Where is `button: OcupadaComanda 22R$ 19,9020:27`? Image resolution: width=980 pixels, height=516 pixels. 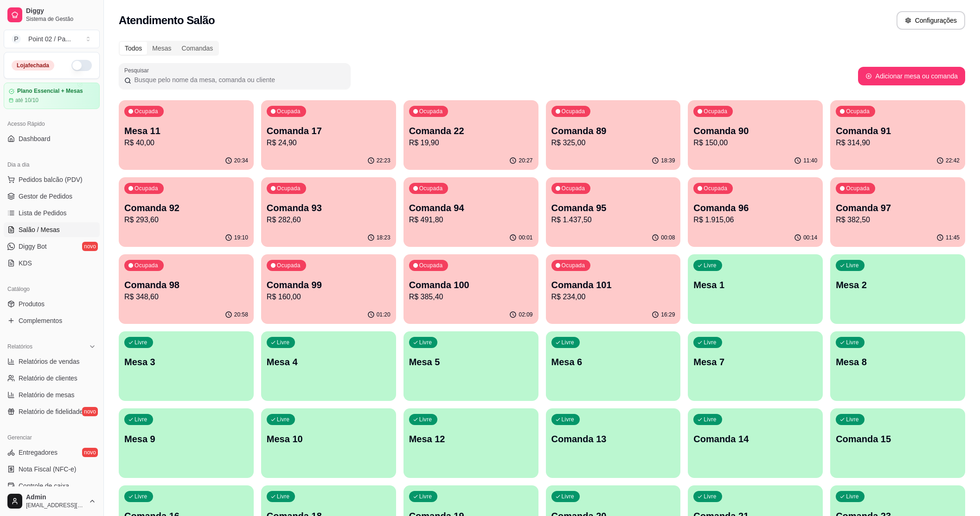
button: OcupadaComanda 22R$ 19,9020:27 is located at coordinates (470, 135).